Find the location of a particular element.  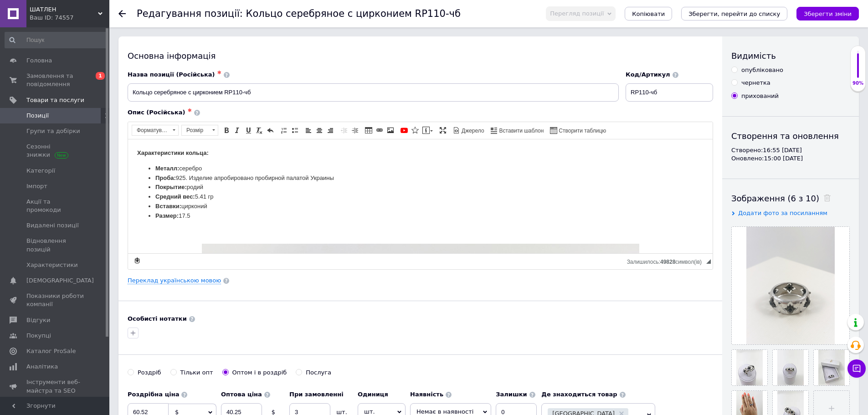

span: Сезонні знижки is located at coordinates (55, 151).